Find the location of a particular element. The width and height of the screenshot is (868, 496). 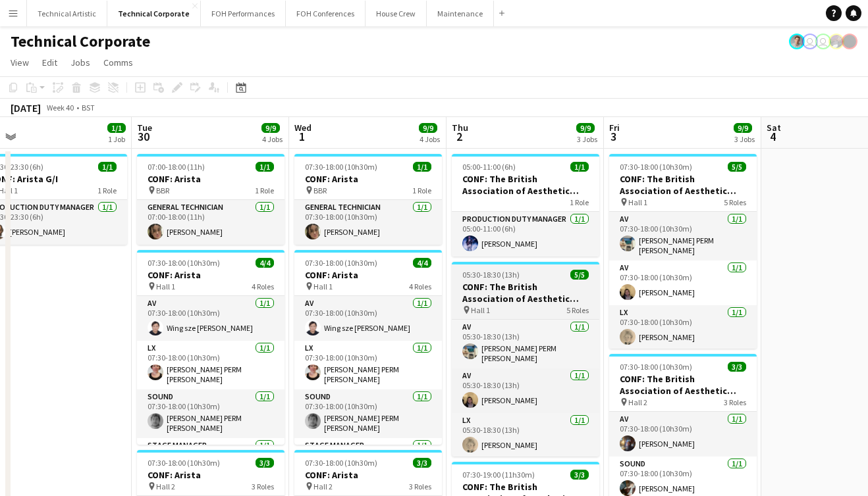

button: Technical Artistic is located at coordinates (67, 13).